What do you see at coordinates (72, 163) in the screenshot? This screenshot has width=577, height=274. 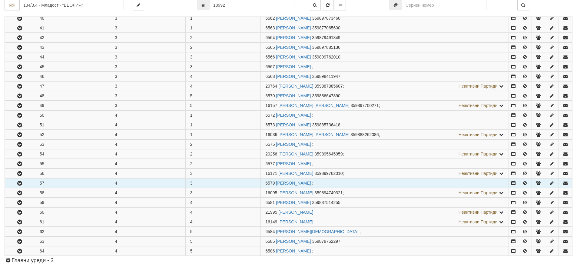 I see `td: 55` at bounding box center [72, 163].